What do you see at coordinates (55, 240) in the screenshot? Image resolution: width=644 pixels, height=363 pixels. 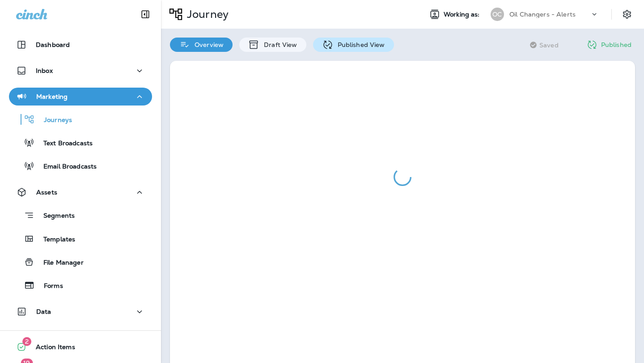 I see `p: Templates` at bounding box center [55, 240].